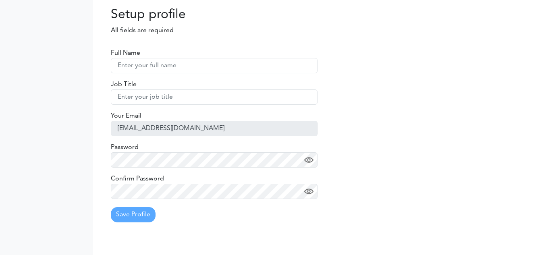  What do you see at coordinates (133, 215) in the screenshot?
I see `button: Save Profile` at bounding box center [133, 215].